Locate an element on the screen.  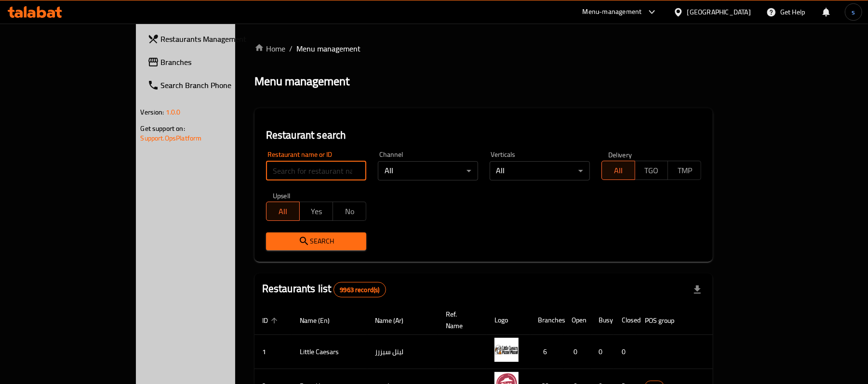
label: Delivery is located at coordinates (620, 155).